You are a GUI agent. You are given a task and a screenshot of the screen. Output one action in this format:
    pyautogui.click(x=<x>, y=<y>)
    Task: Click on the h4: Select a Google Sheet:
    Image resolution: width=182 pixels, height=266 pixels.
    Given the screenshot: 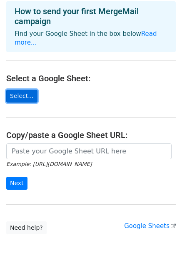 What is the action you would take?
    pyautogui.click(x=91, y=78)
    